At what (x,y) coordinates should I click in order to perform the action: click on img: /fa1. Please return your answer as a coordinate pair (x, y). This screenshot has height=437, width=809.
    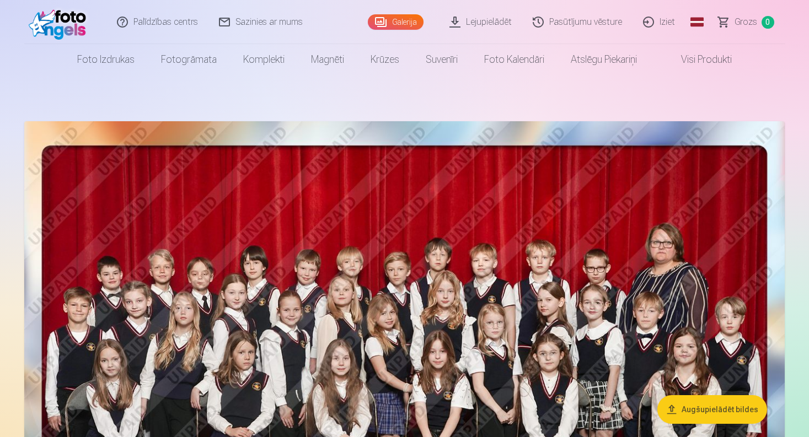
    Looking at the image, I should click on (60, 22).